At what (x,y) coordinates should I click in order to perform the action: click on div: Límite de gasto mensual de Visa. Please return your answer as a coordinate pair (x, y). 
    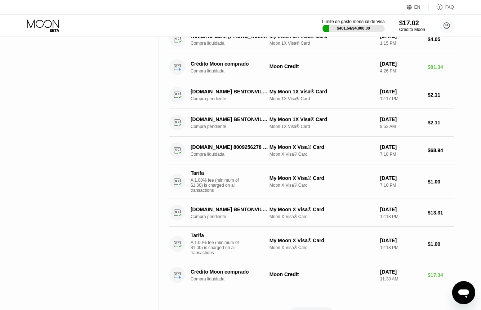
    Looking at the image, I should click on (354, 22).